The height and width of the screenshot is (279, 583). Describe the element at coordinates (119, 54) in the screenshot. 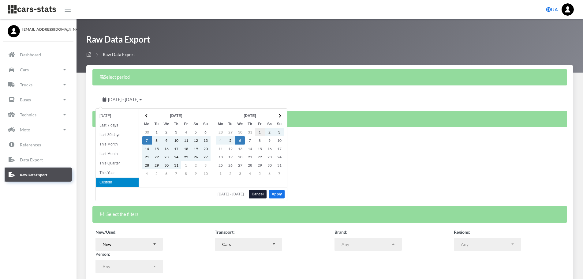

I see `span: Raw Data Export` at that location.